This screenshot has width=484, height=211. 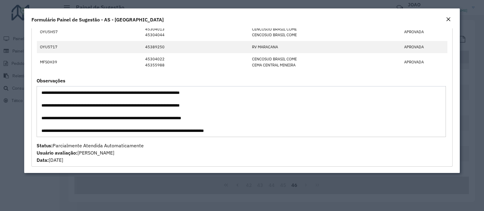 I want to click on strong: Usuário avaliação:, so click(x=57, y=153).